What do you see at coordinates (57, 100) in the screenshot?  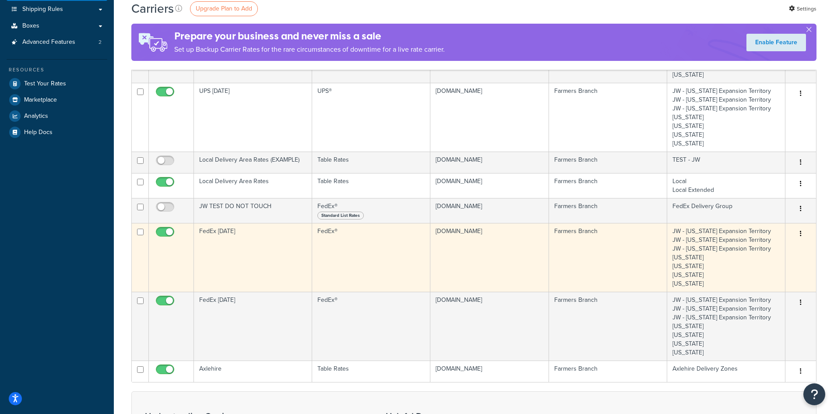 I see `a: Marketplace` at bounding box center [57, 100].